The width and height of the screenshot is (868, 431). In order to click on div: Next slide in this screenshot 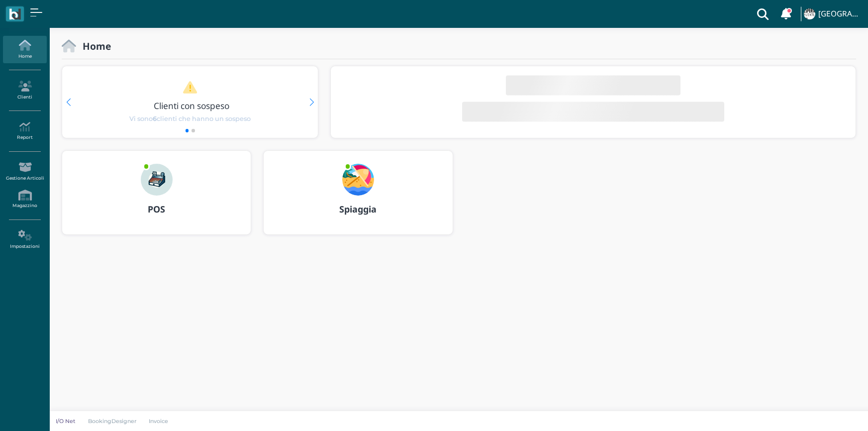, I will do `click(312, 102)`.